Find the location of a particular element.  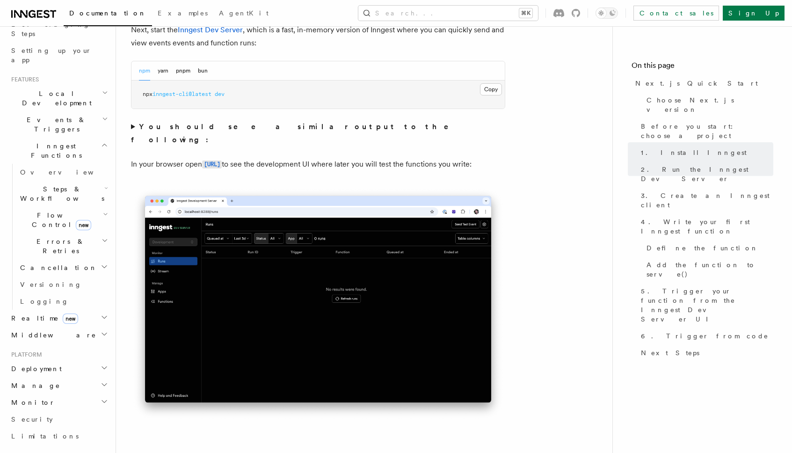

span: AgentKit is located at coordinates (244, 13).